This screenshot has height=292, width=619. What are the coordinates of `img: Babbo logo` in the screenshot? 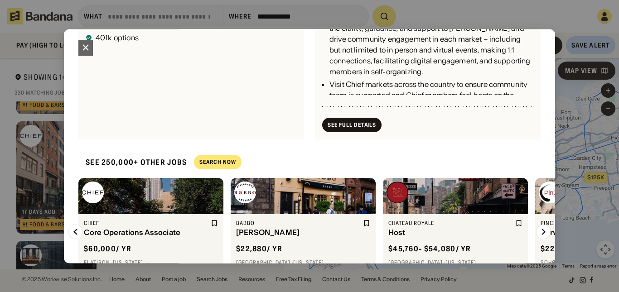 It's located at (245, 193).